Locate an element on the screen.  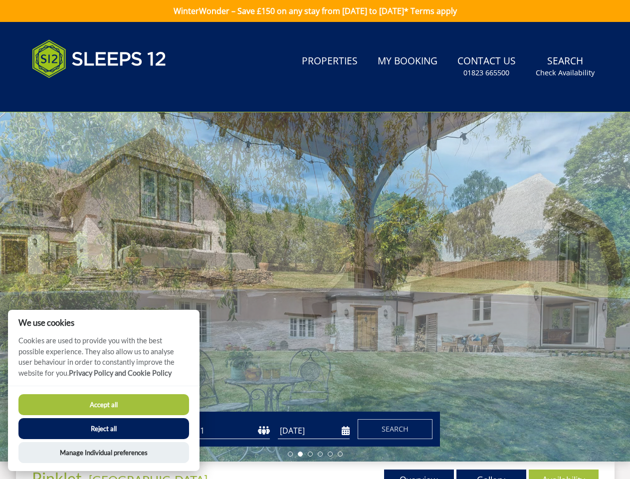
h2: We use cookies is located at coordinates (104, 322).